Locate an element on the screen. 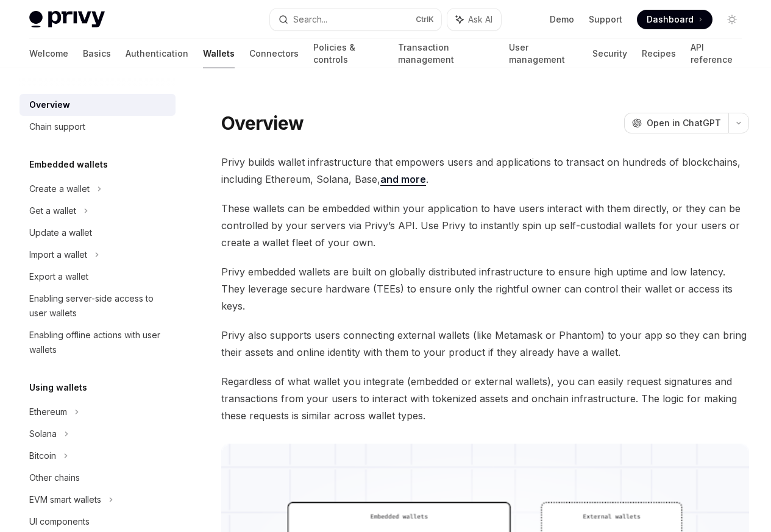 This screenshot has height=532, width=771. div: Bitcoin is located at coordinates (43, 456).